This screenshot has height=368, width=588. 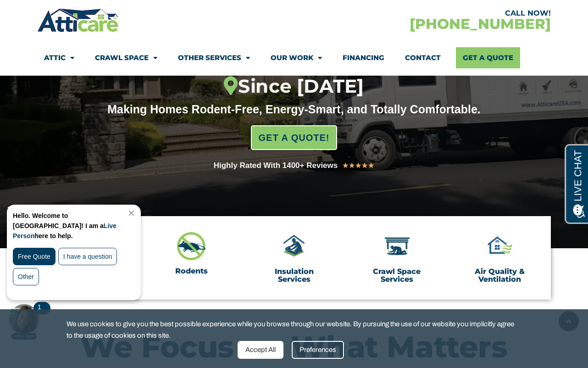 What do you see at coordinates (423, 13) in the screenshot?
I see `div: CALL NOW!` at bounding box center [423, 13].